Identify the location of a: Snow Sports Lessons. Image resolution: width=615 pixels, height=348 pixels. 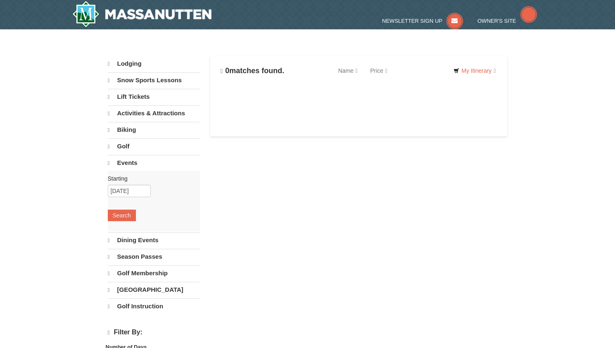
(154, 80).